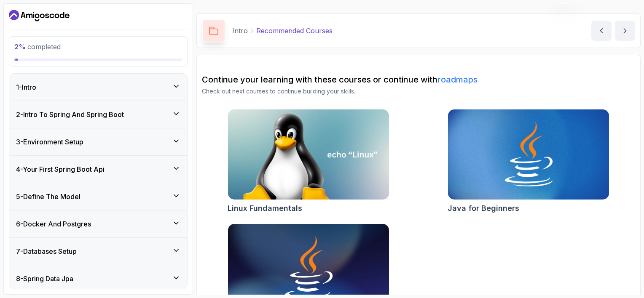 The width and height of the screenshot is (644, 298). Describe the element at coordinates (309, 162) in the screenshot. I see `a: Linux Fundamentals cardLinux Fundamentals` at that location.